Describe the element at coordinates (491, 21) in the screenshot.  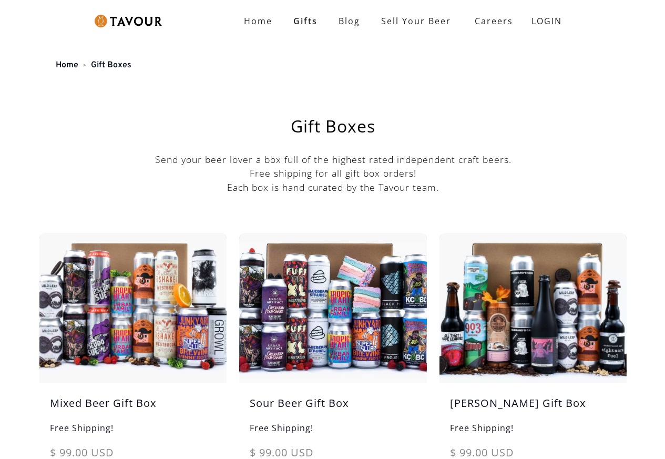
I see `a: Careers` at that location.